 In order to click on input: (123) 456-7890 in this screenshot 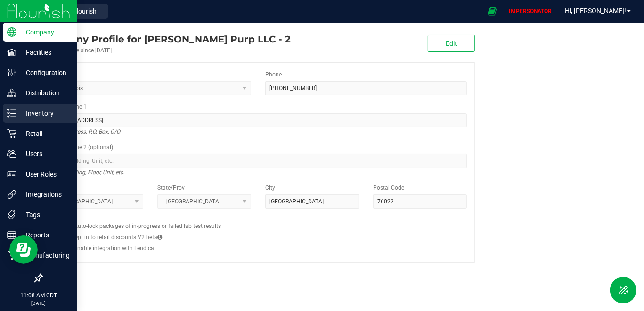, I will do `click(366, 88)`.